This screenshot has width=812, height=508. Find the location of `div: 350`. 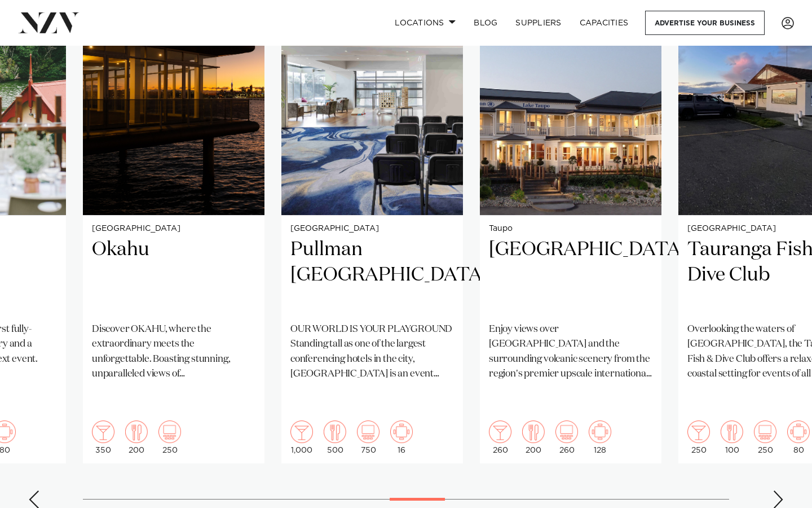

div: 350 is located at coordinates (104, 437).